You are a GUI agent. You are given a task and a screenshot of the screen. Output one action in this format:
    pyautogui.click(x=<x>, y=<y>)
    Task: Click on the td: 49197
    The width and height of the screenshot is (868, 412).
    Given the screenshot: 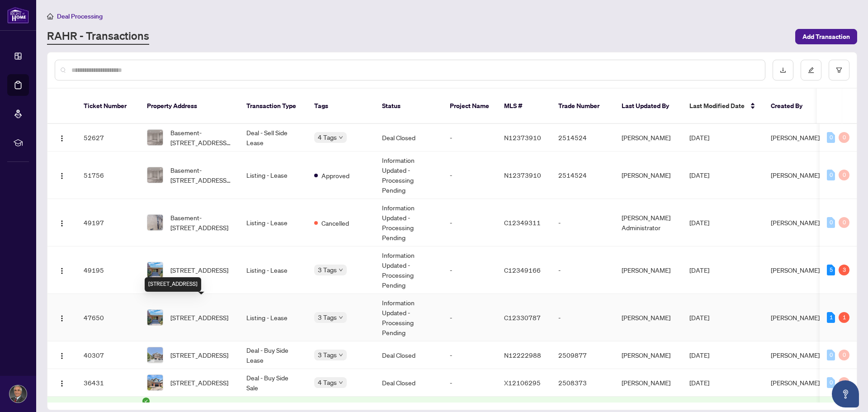 What is the action you would take?
    pyautogui.click(x=108, y=223)
    